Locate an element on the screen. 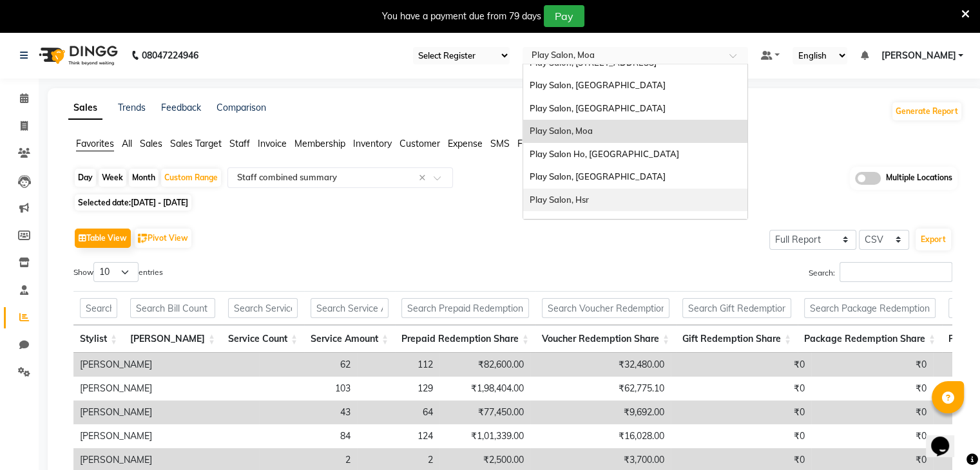 The image size is (980, 470). img: pivot.png is located at coordinates (142, 239).